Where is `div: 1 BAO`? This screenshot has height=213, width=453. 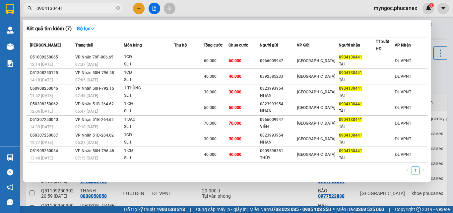
div: 1 BAO is located at coordinates (149, 119).